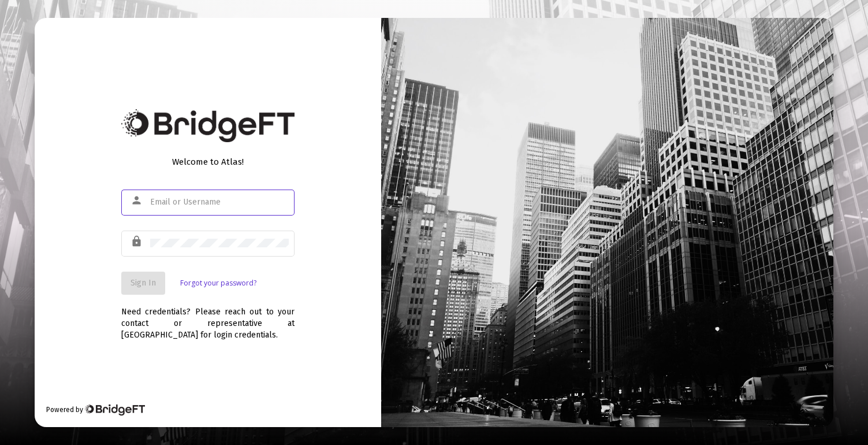  What do you see at coordinates (95, 410) in the screenshot?
I see `div: Powered by` at bounding box center [95, 410].